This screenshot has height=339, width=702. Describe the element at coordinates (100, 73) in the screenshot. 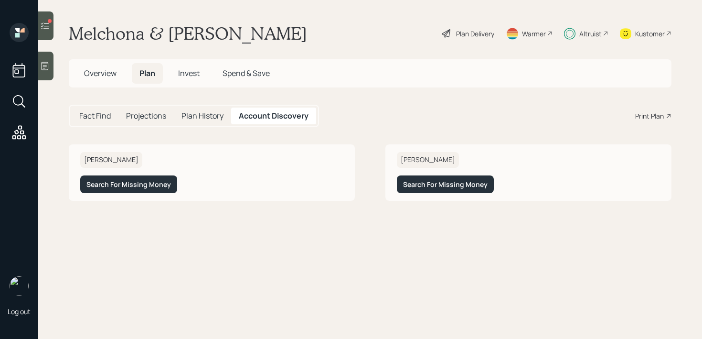

I see `span: Overview` at that location.